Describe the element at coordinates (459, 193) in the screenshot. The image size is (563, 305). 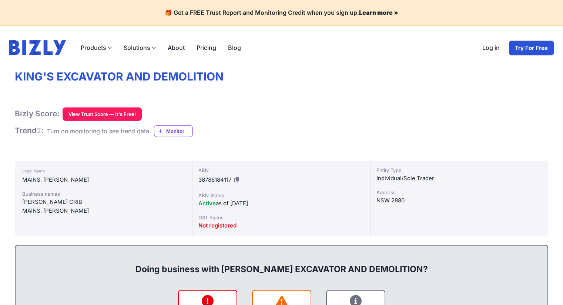
I see `div: Address` at that location.